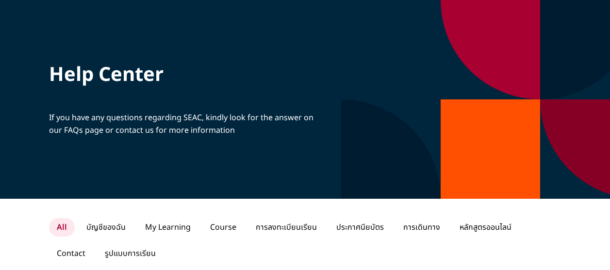 The height and width of the screenshot is (270, 610). I want to click on p: การลงทะเบียนเรียน, so click(286, 228).